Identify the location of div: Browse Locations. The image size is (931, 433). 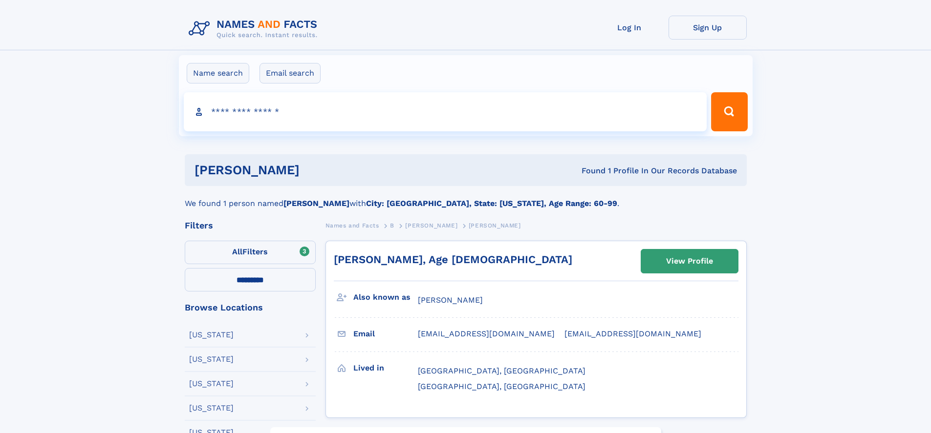
(250, 308).